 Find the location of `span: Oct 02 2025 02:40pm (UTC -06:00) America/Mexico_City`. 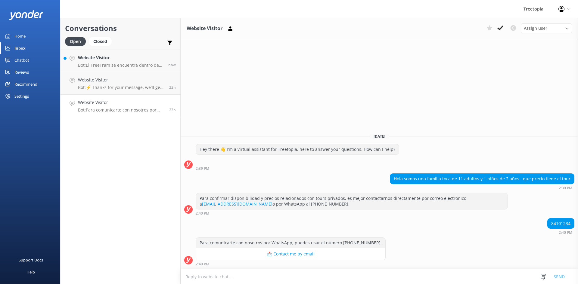

span: Oct 02 2025 02:40pm (UTC -06:00) America/Mexico_City is located at coordinates (172, 110).